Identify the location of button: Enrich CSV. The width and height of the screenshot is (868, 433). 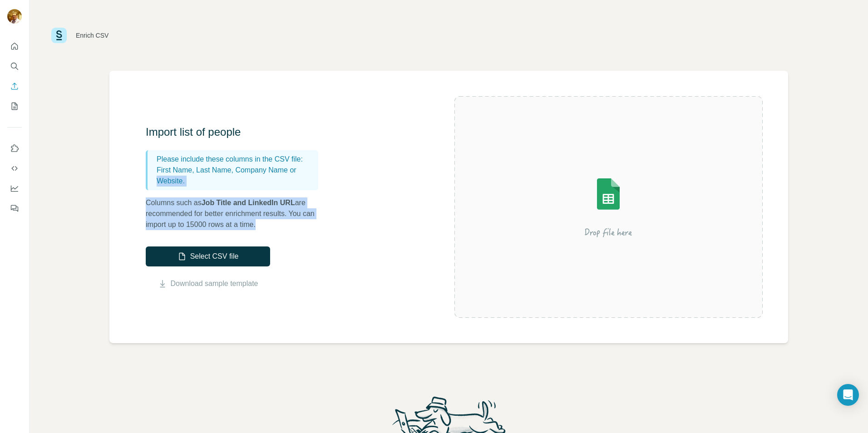
(15, 86).